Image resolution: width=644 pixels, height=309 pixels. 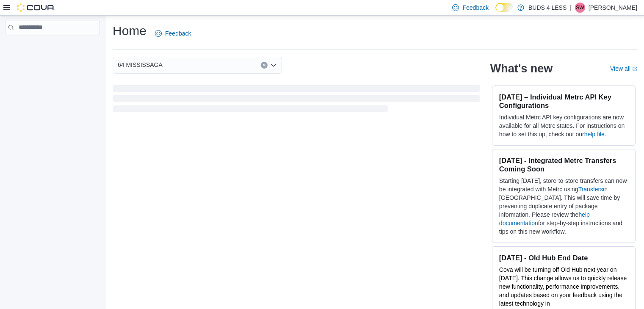 What do you see at coordinates (521, 69) in the screenshot?
I see `h2: What's new` at bounding box center [521, 69].